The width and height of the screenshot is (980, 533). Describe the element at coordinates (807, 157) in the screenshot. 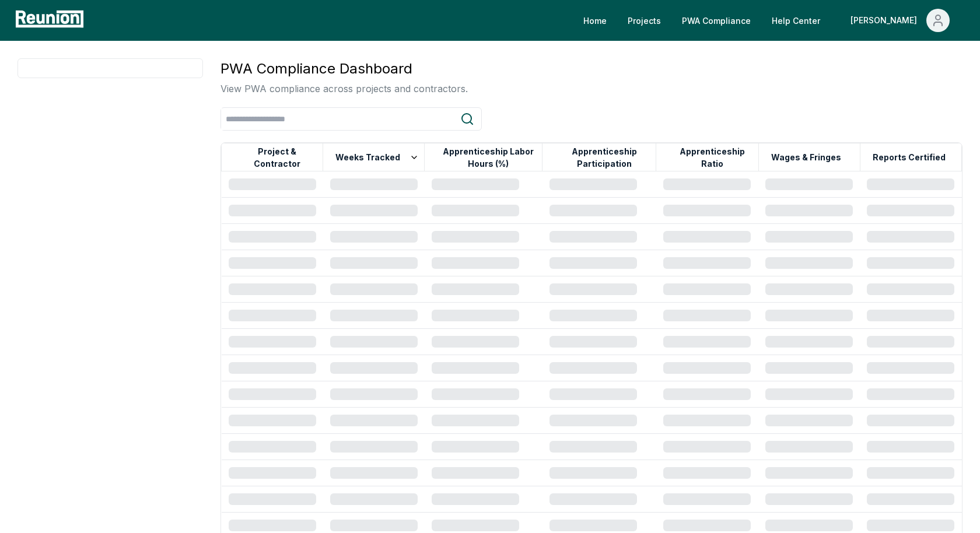

I see `button: Wages & Fringes` at that location.